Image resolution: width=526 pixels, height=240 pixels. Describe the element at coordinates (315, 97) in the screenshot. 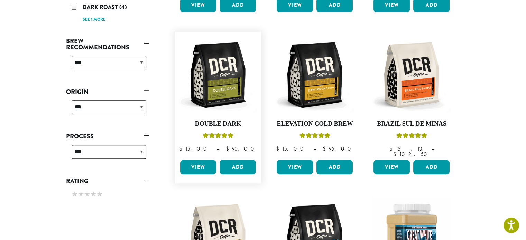

I see `a: Elevation Cold BrewRated 5.00 out of 5` at that location.